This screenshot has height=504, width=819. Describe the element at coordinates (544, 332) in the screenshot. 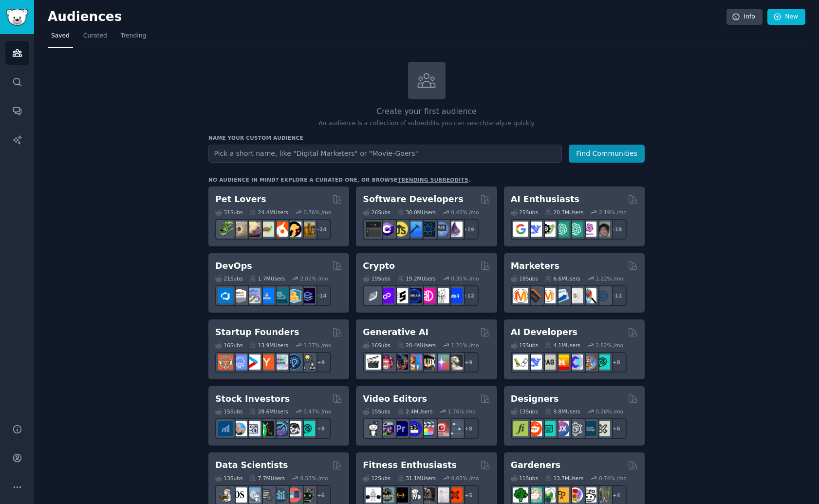

I see `h2: AI Developers` at that location.